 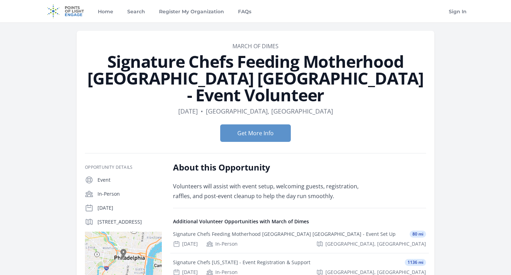 What do you see at coordinates (275, 167) in the screenshot?
I see `h2: About this Opportunity` at bounding box center [275, 167].